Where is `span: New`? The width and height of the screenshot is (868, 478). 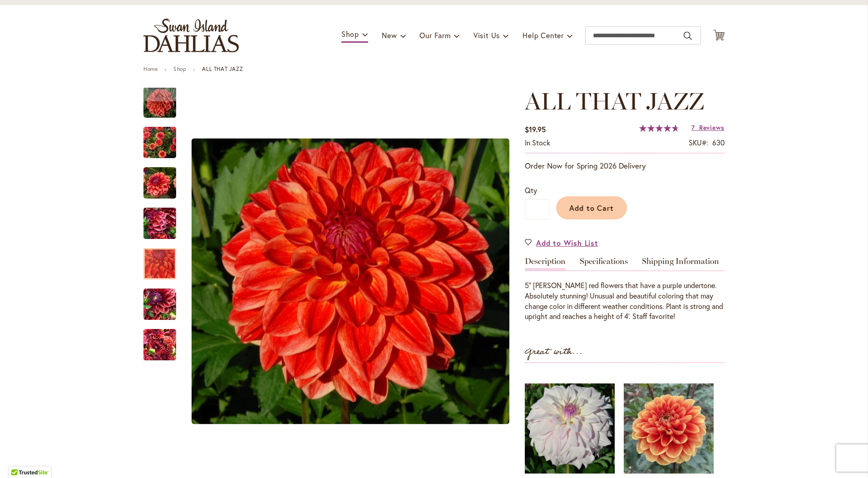 span: New is located at coordinates (389, 35).